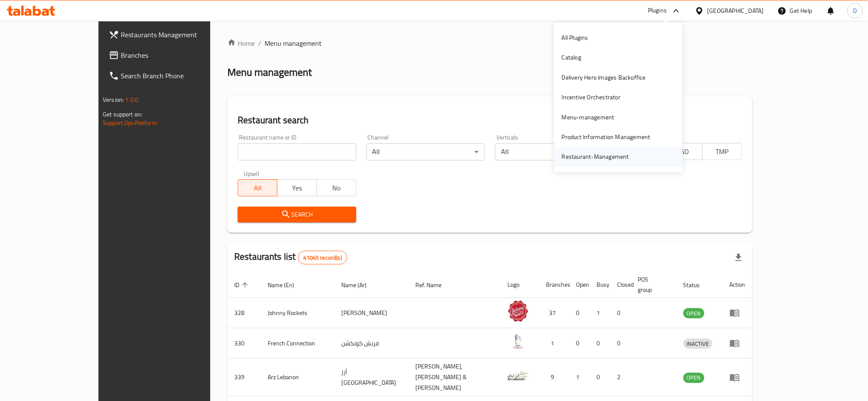 The height and width of the screenshot is (401, 868). What do you see at coordinates (621, 377) in the screenshot?
I see `td: 2` at bounding box center [621, 377].